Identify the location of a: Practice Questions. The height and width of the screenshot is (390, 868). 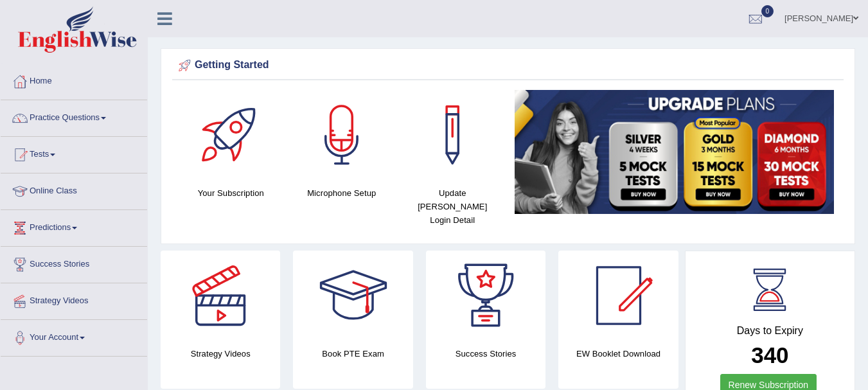
(74, 116).